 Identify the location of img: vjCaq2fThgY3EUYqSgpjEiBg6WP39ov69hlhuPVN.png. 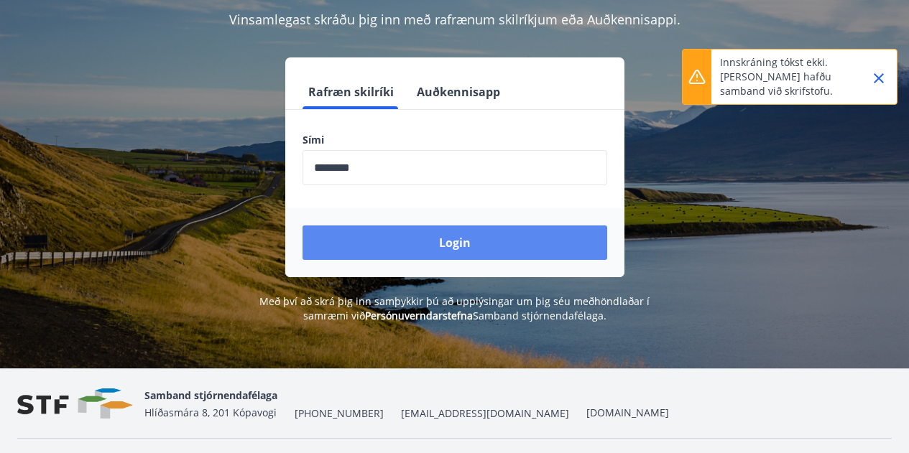
(75, 404).